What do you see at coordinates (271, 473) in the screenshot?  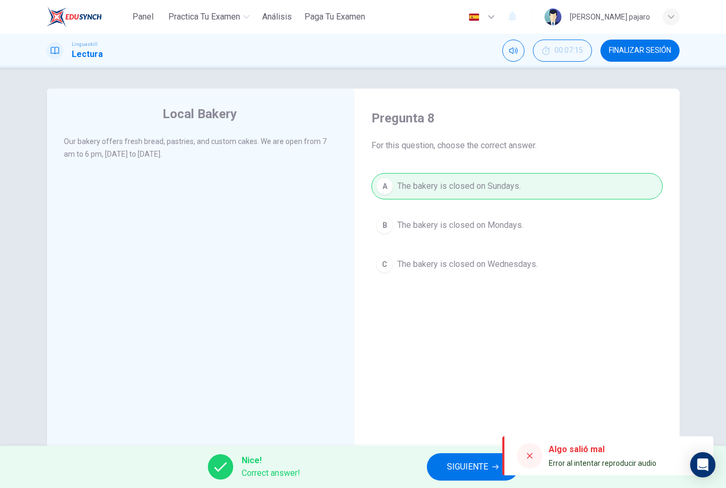 I see `span: Correct answer!` at bounding box center [271, 473].